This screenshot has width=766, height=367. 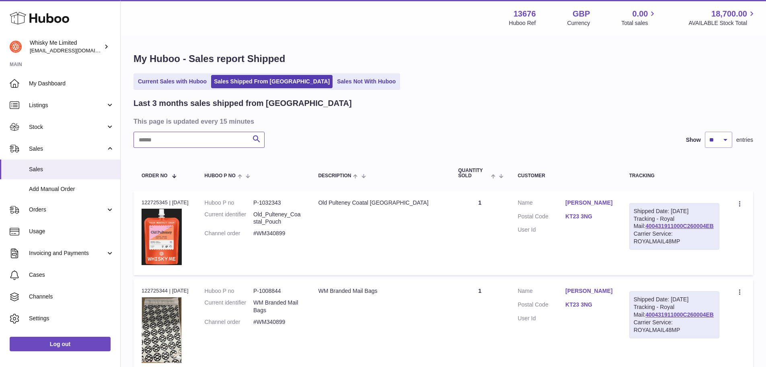 I want to click on dd: P-1008844, so click(x=278, y=290).